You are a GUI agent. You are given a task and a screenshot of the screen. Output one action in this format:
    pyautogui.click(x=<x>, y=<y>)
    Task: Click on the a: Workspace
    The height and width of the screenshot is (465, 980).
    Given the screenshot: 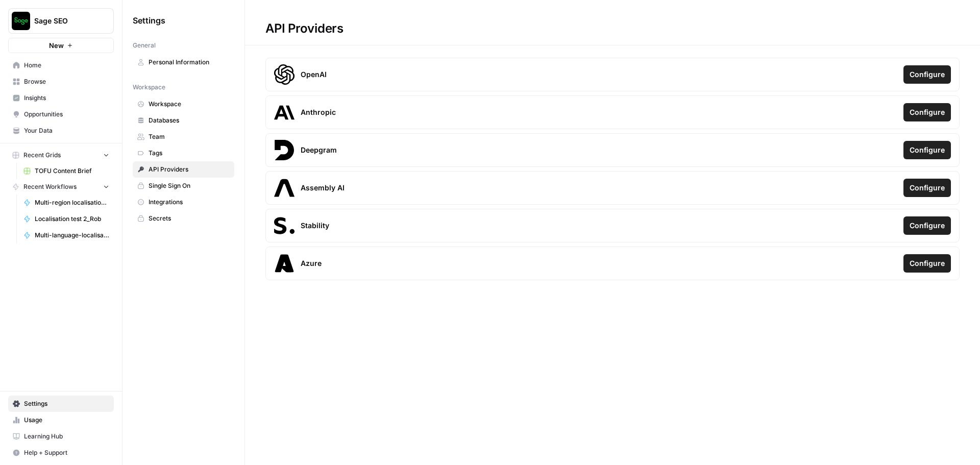 What is the action you would take?
    pyautogui.click(x=183, y=104)
    